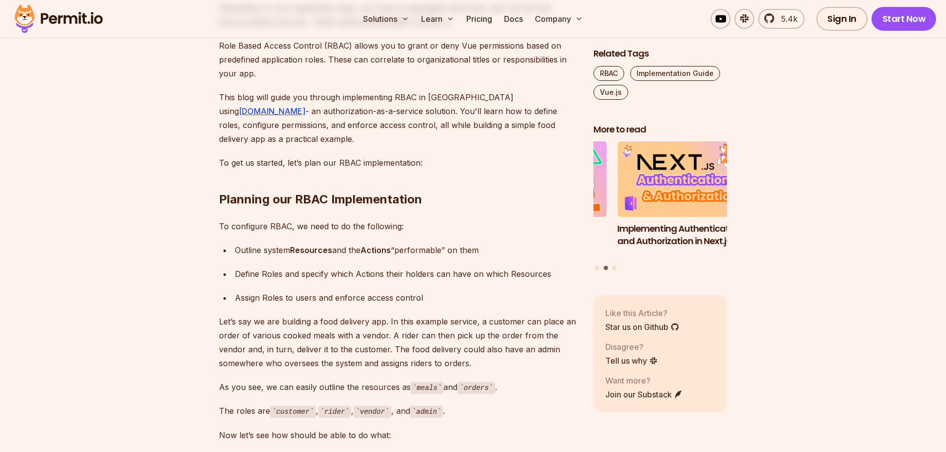  I want to click on h2: Planning our RBAC Implementation, so click(398, 180).